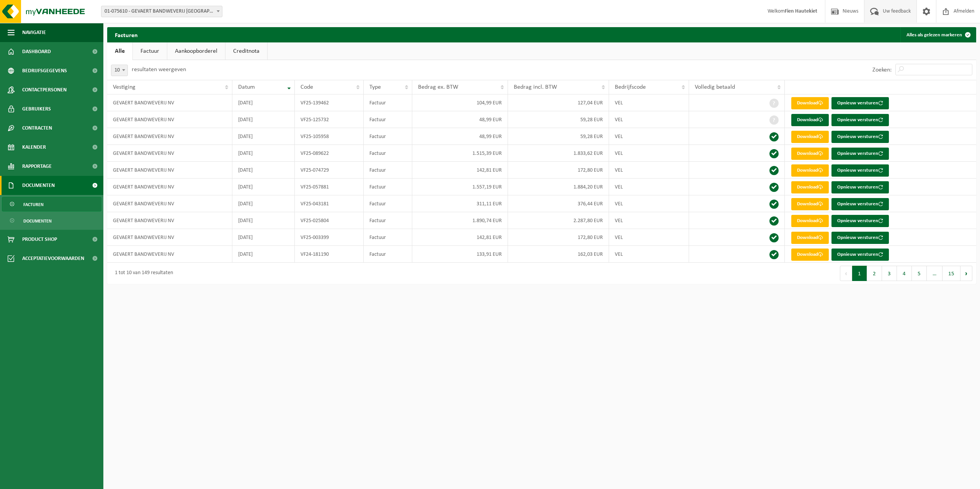 Image resolution: width=980 pixels, height=489 pixels. Describe the element at coordinates (120, 51) in the screenshot. I see `a: Alle` at that location.